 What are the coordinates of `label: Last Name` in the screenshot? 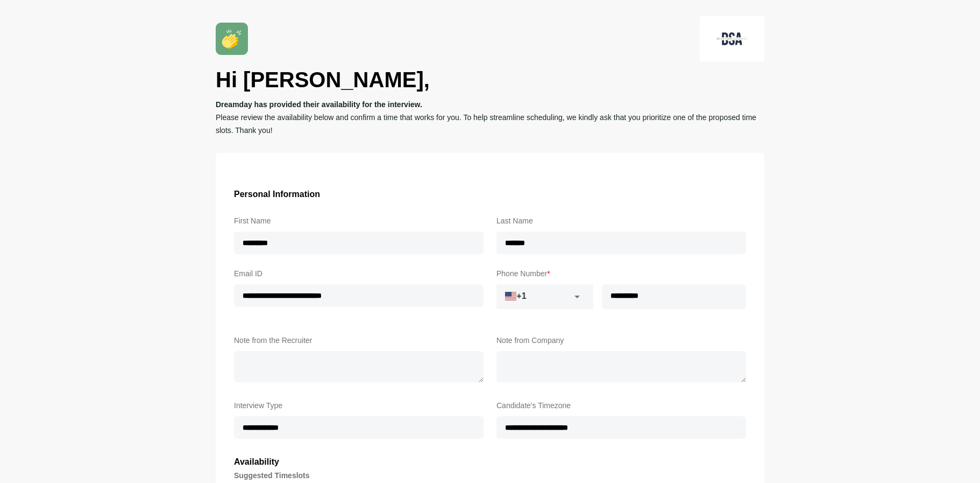 It's located at (621, 221).